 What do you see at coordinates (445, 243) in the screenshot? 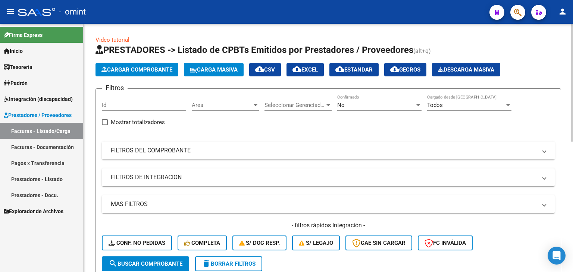
I see `button: FC Inválida` at bounding box center [445, 243].